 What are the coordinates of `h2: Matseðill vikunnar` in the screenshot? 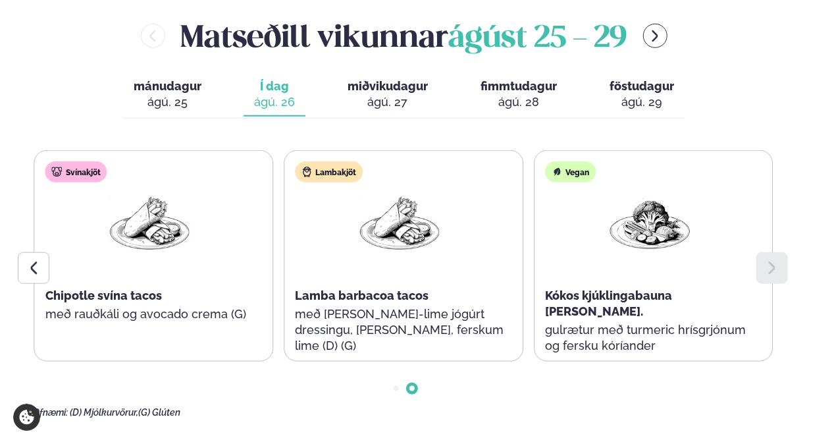 It's located at (404, 36).